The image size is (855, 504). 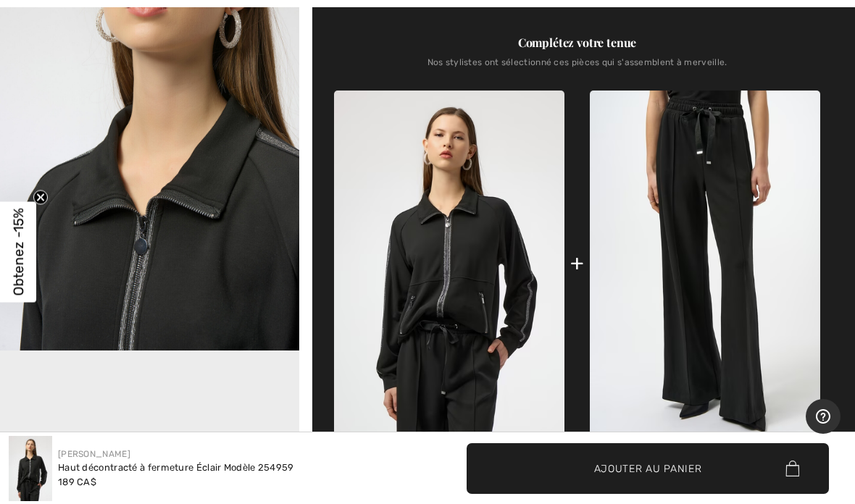 I want to click on div: Nos stylistes ont sélectionné ces pièces qui s'assemblent à merveille., so click(x=577, y=68).